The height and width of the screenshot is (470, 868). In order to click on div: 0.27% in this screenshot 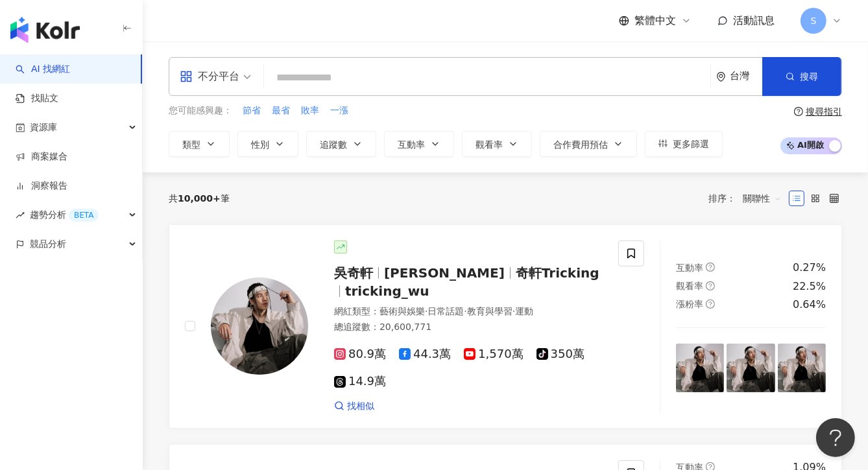, I will do `click(809, 268)`.